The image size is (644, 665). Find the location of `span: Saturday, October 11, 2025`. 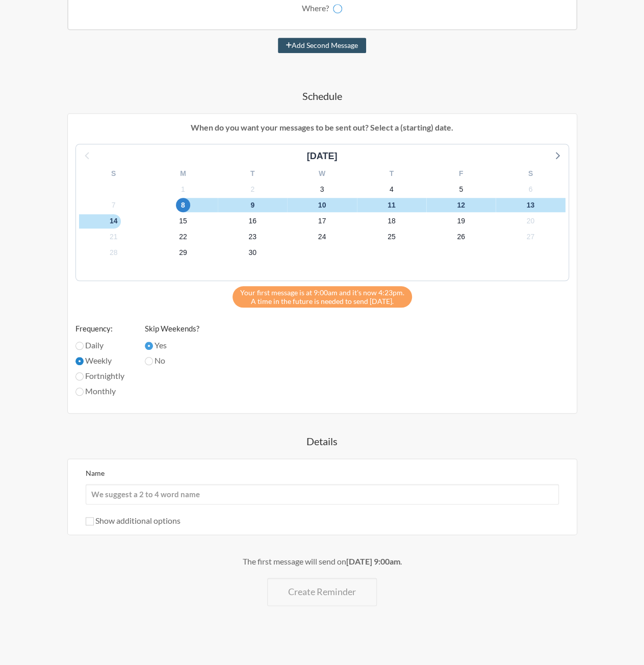

span: Saturday, October 11, 2025 is located at coordinates (392, 205).